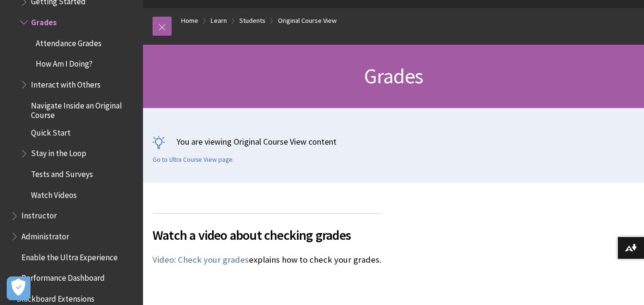 This screenshot has height=305, width=644. What do you see at coordinates (393, 141) in the screenshot?
I see `p: You are viewing Original Course View content` at bounding box center [393, 141].